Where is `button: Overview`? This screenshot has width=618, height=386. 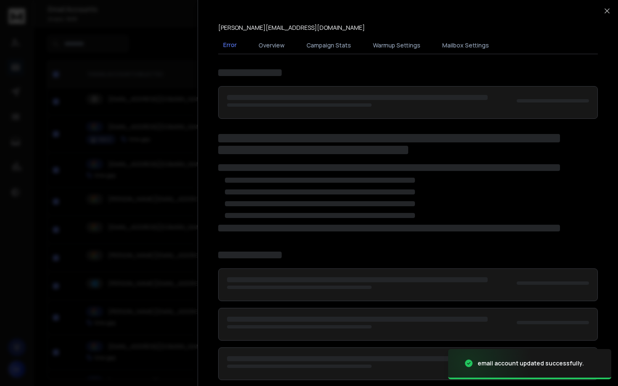
button: Overview is located at coordinates (272, 45).